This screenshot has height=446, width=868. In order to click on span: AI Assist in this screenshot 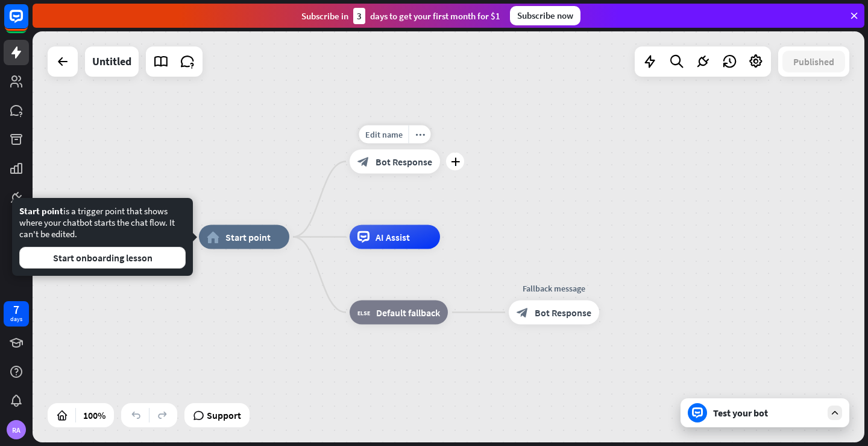, I will do `click(393, 237)`.